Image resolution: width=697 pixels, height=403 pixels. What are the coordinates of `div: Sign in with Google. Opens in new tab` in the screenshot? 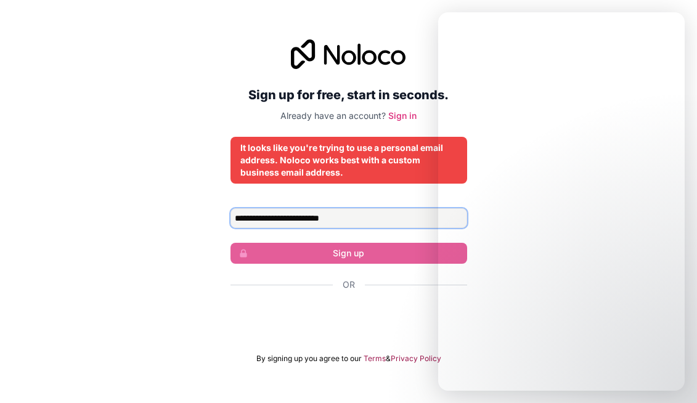 It's located at (349, 318).